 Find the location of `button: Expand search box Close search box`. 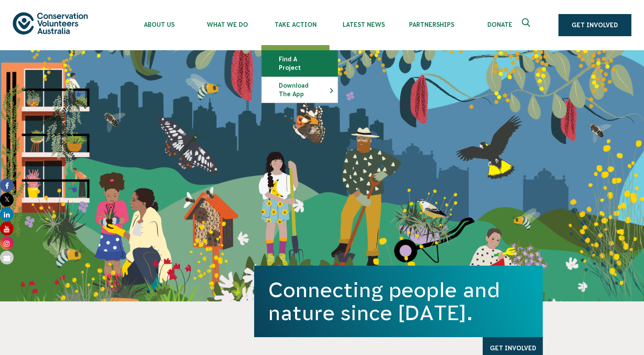

button: Expand search box Close search box is located at coordinates (527, 25).